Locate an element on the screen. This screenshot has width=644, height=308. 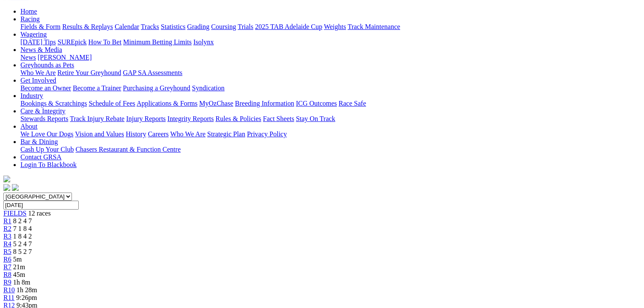
a: Industry is located at coordinates (32, 96).